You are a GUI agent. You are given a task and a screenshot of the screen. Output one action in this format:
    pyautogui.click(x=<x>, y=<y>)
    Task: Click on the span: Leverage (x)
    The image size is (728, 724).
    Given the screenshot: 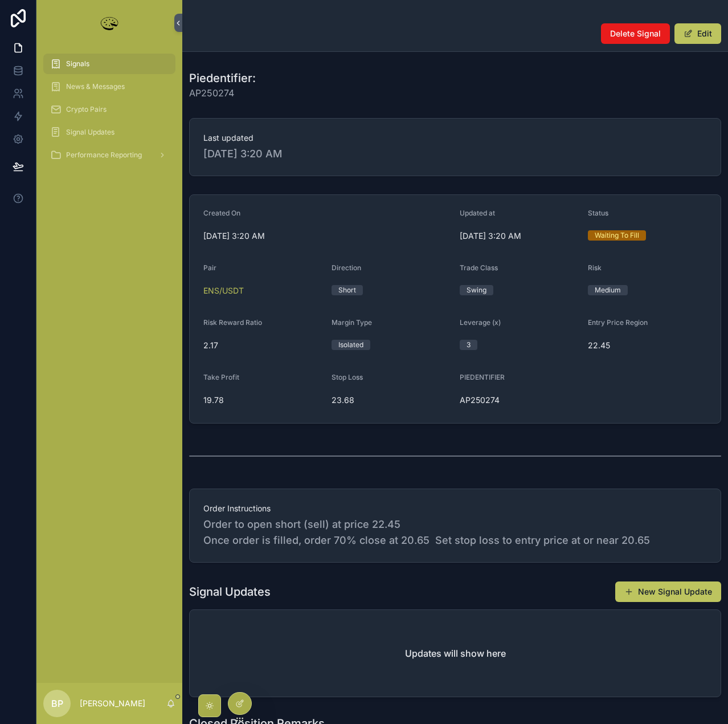 What is the action you would take?
    pyautogui.click(x=480, y=322)
    